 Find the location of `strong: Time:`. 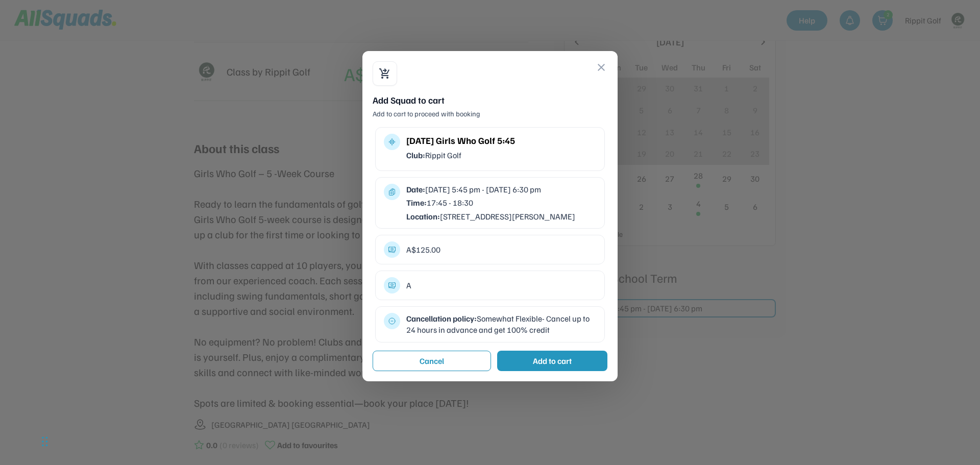

strong: Time: is located at coordinates (417, 202).